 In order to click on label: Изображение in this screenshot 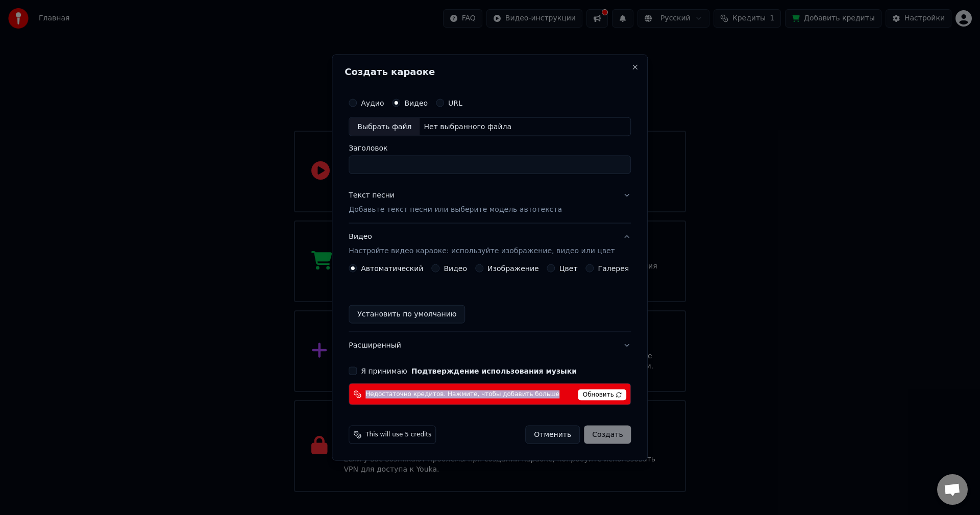, I will do `click(512, 268)`.